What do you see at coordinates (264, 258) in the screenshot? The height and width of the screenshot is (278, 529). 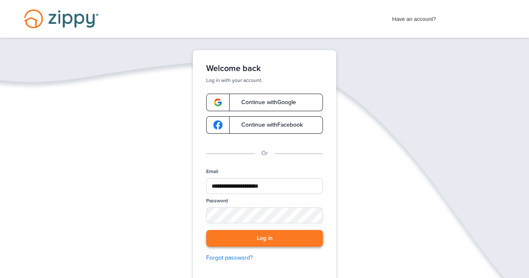 I see `a: Forgot password?` at bounding box center [264, 258].